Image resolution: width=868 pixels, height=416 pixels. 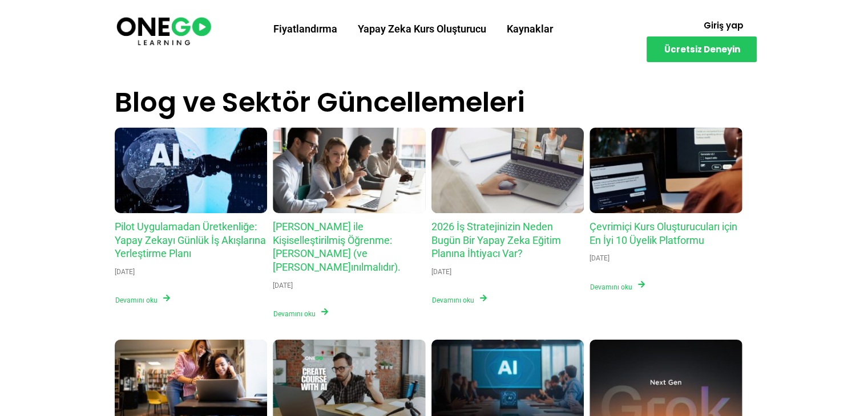 What do you see at coordinates (496, 240) in the screenshot?
I see `font: 2026 İş Stratejinizin Neden Bugün Bir Yapay Zeka Eğitim Planına İhtiyacı Var?` at bounding box center [496, 240].